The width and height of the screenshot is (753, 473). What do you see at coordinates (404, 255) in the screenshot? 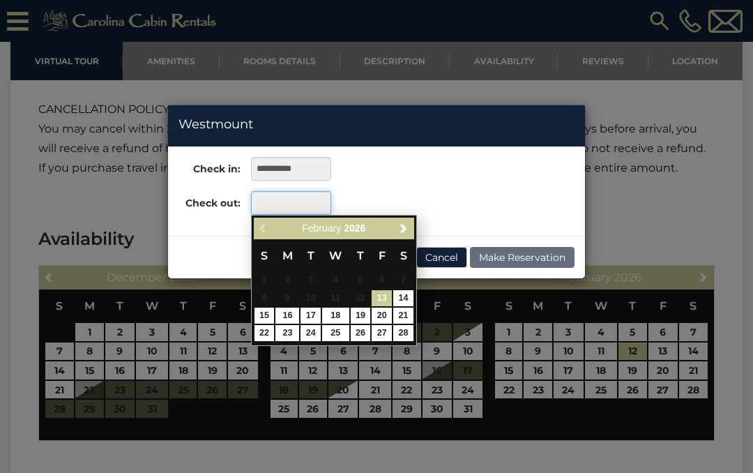
I see `span: Saturday` at bounding box center [404, 255].